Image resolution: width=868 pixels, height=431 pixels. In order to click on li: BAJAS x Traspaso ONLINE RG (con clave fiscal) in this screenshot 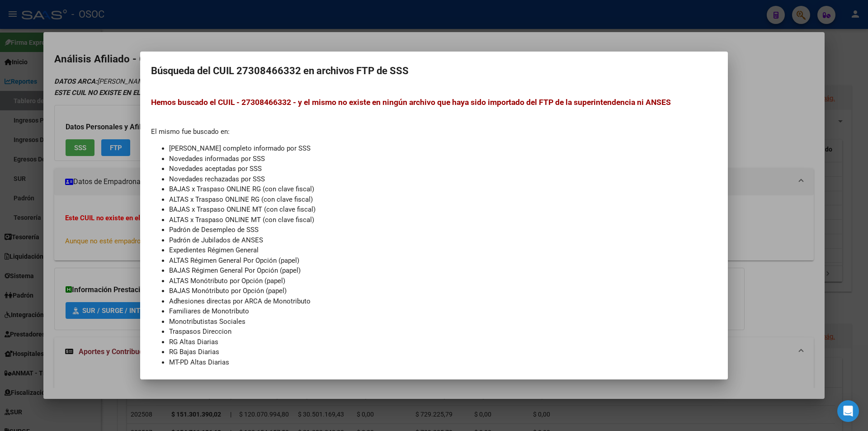, I will do `click(443, 189)`.